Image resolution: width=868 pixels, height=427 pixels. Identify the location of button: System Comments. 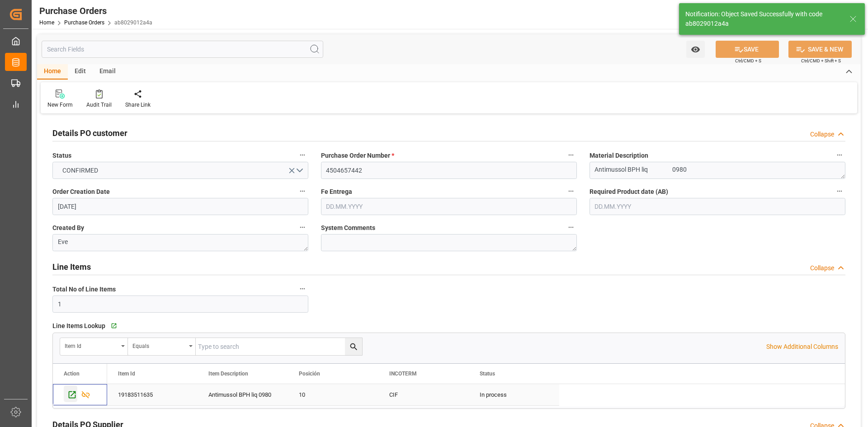
(571, 227).